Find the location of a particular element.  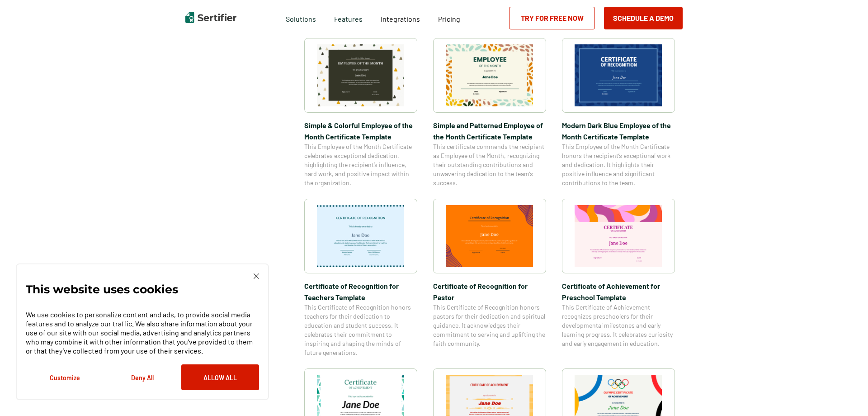

a: Pricing is located at coordinates (449, 18).